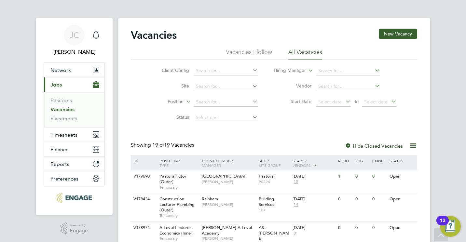 Image resolution: width=466 pixels, height=242 pixels. Describe the element at coordinates (74, 198) in the screenshot. I see `img: educationmattersgroup-logo-retina.png` at that location.